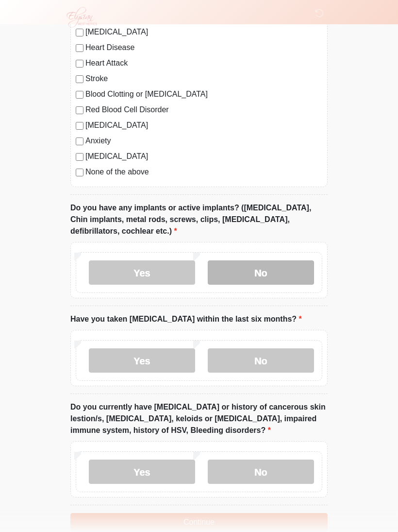  Describe the element at coordinates (79, 111) in the screenshot. I see `input: Red Blood Cell Disorder` at that location.